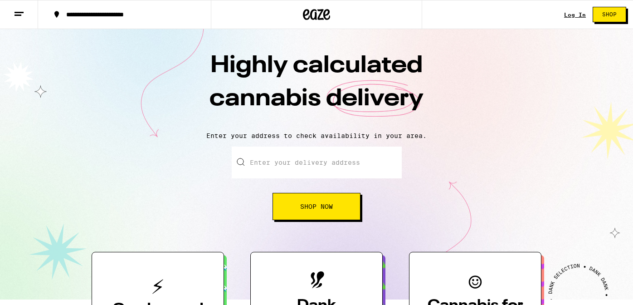  Describe the element at coordinates (316, 206) in the screenshot. I see `span: Shop Now` at that location.